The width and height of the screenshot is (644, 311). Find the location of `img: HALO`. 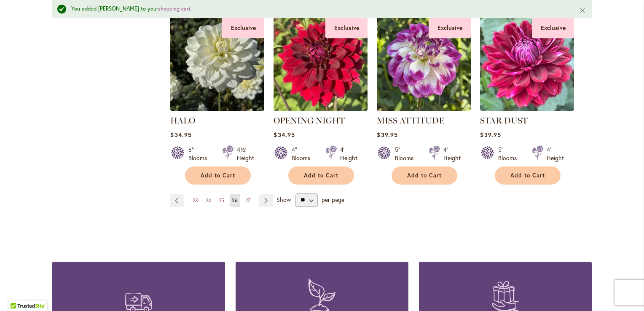

img: HALO is located at coordinates (217, 64).